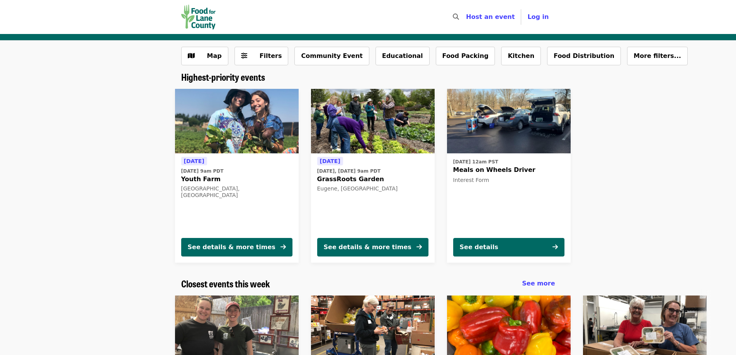 This screenshot has height=355, width=736. Describe the element at coordinates (467, 17) in the screenshot. I see `input: Search` at that location.